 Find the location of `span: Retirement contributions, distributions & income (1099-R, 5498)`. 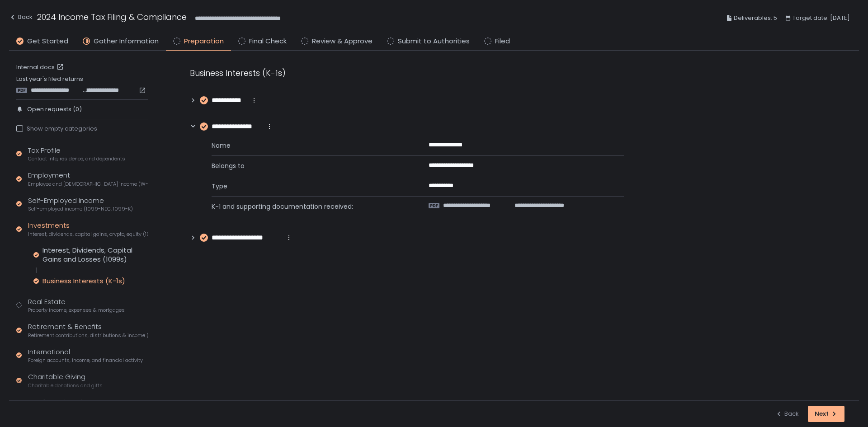

span: Retirement contributions, distributions & income (1099-R, 5498) is located at coordinates (88, 335).